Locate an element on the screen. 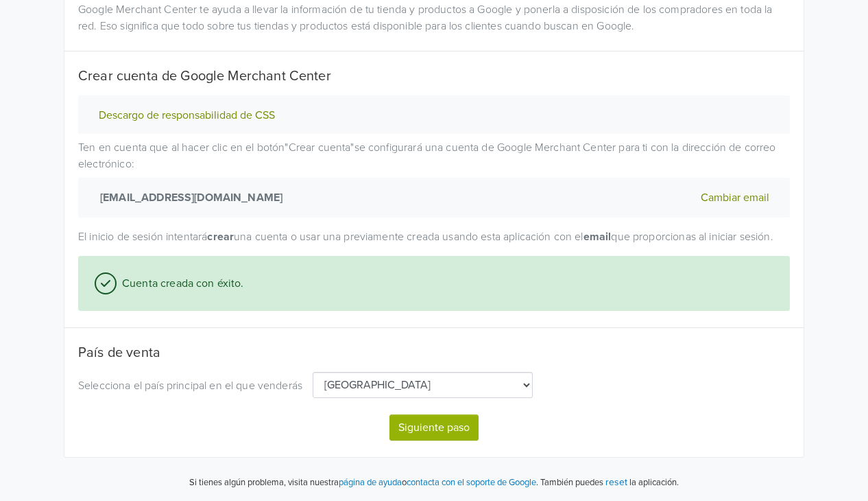 Image resolution: width=868 pixels, height=501 pixels. strong: email is located at coordinates (597, 237).